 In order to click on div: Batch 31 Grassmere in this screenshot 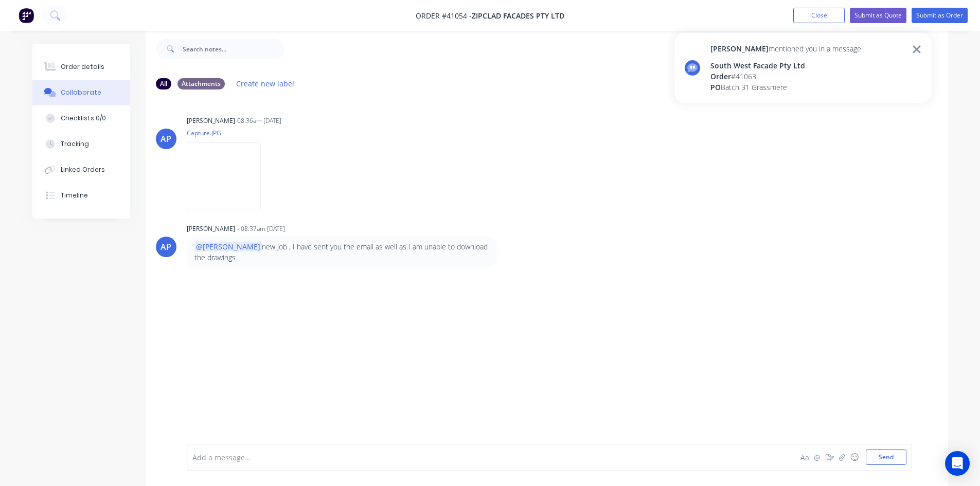, I will do `click(785, 87)`.